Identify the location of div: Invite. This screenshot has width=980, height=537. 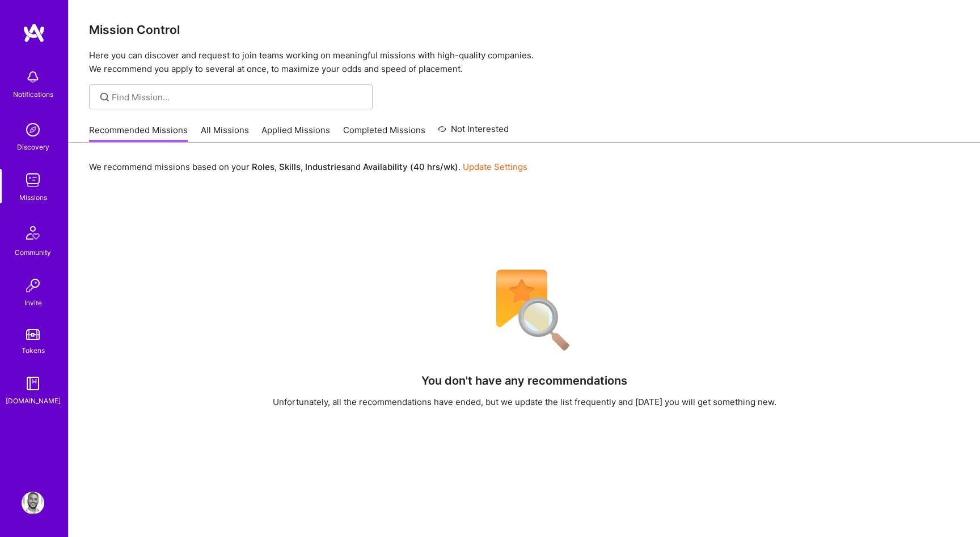
(33, 302).